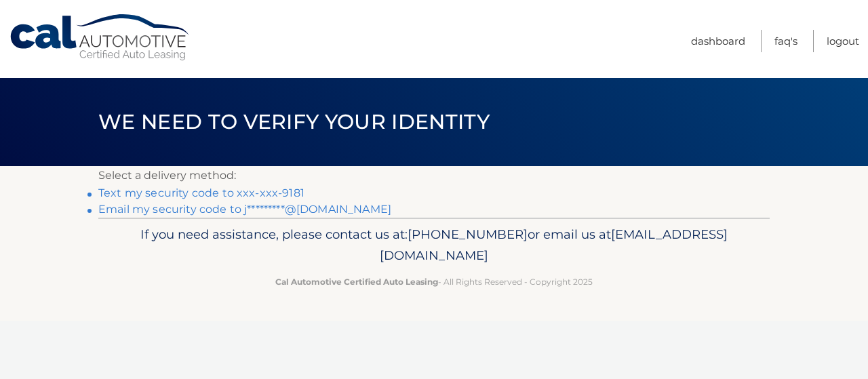  I want to click on p: - All Rights Reserved - Copyright 2025, so click(434, 281).